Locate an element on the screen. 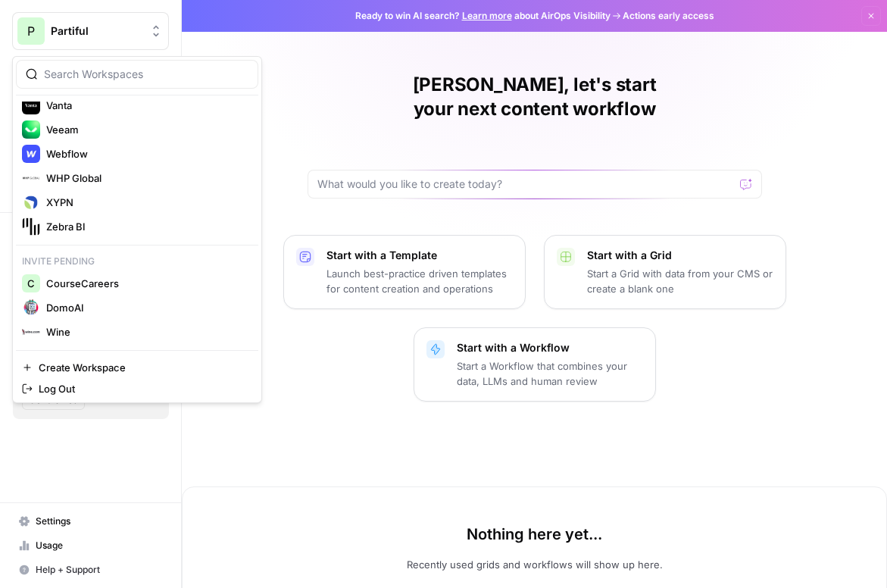  p: Start with a Template is located at coordinates (420, 256).